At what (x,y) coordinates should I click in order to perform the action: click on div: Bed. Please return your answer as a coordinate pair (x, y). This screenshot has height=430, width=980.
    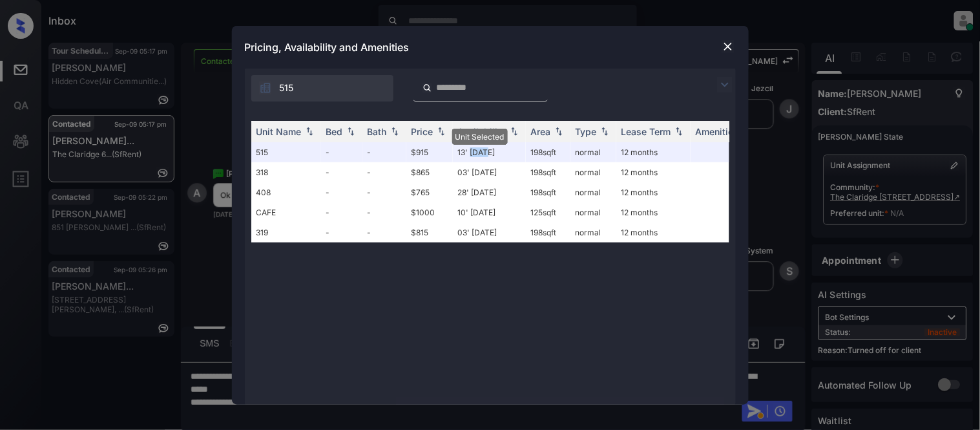
    Looking at the image, I should click on (334, 131).